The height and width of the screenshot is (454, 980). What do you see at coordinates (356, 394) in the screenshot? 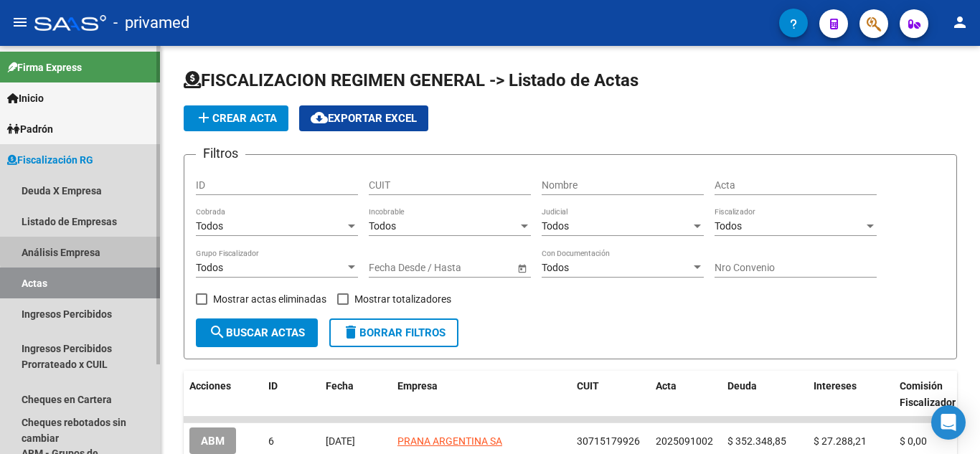
I see `datatable-header-cell: Fecha` at bounding box center [356, 394].